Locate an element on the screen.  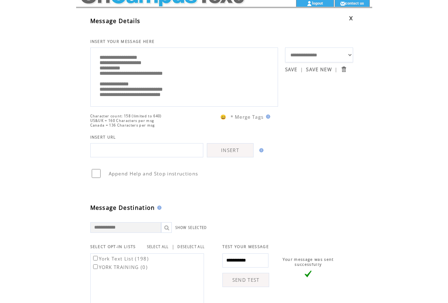
span: Message Destination is located at coordinates (123, 208).